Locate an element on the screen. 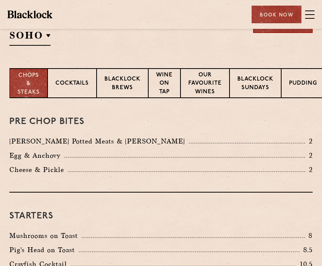 This screenshot has width=322, height=266. p: Our favourite wines is located at coordinates (205, 84).